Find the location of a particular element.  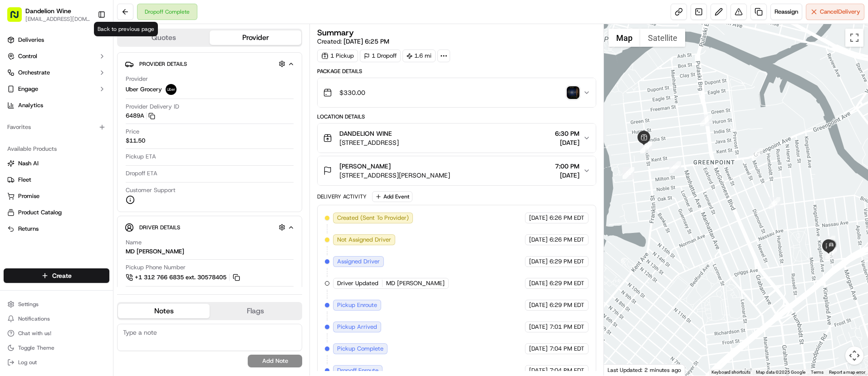

a: Analytics is located at coordinates (56, 105).